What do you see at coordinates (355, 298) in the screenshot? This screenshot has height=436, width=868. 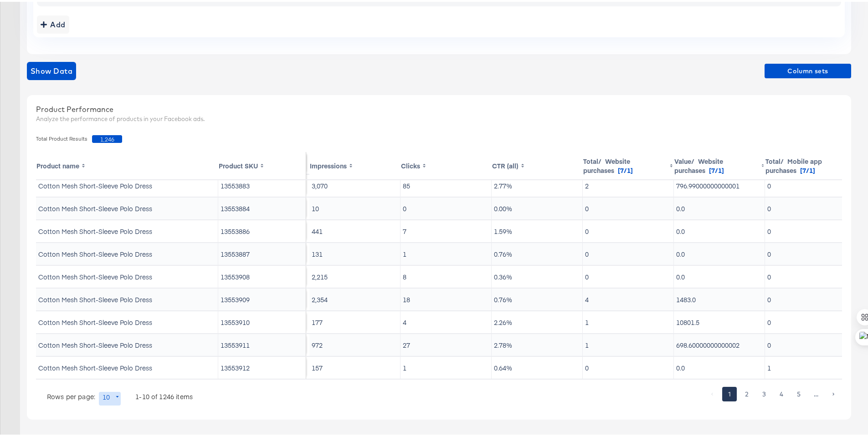 I see `td: 2,354` at bounding box center [355, 298].